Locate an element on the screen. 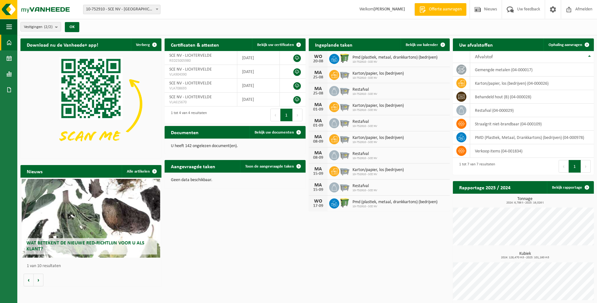 The image size is (597, 303). a: Bekijk uw documenten is located at coordinates (277, 132).